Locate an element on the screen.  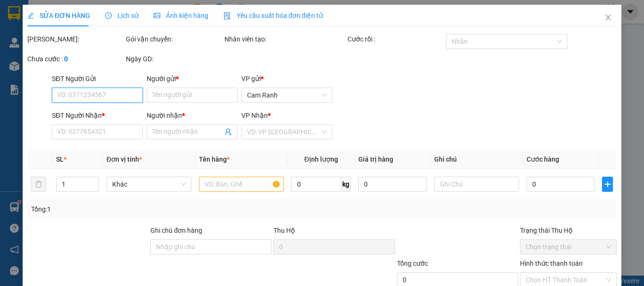
span: picture is located at coordinates (157, 15).